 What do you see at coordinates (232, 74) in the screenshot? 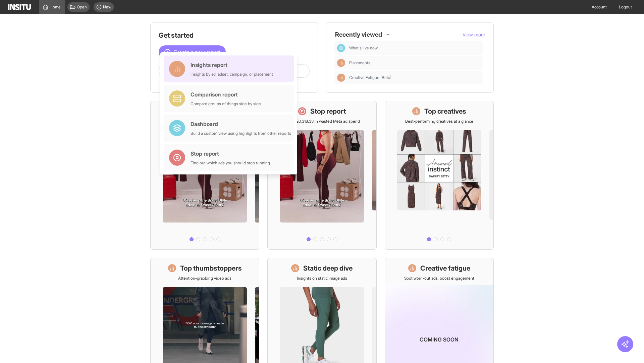
I see `div: Insights by ad, adset, campaign, or placement` at bounding box center [232, 74].